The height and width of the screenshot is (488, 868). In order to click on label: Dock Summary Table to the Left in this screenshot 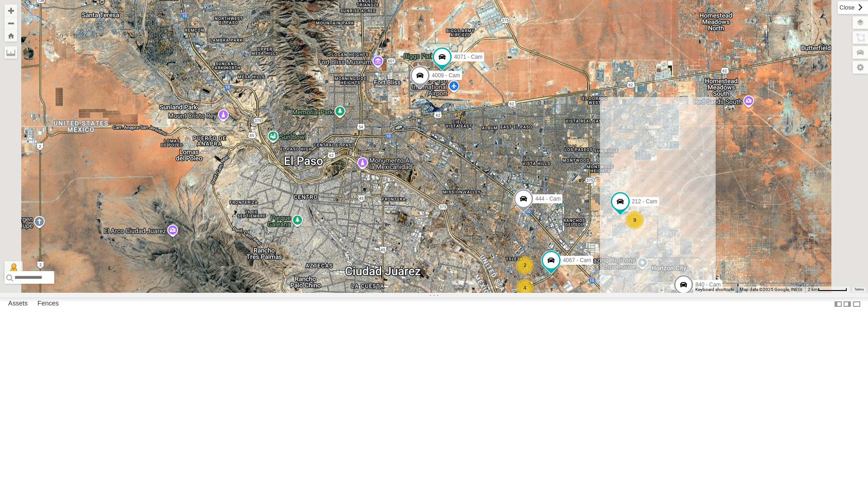, I will do `click(838, 304)`.